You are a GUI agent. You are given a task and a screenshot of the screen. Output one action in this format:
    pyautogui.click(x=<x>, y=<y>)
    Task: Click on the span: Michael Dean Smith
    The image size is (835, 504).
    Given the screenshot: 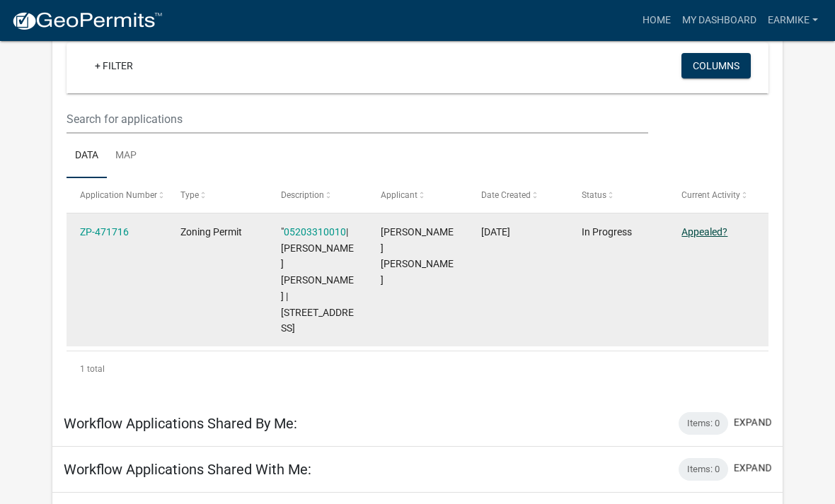 What is the action you would take?
    pyautogui.click(x=417, y=256)
    